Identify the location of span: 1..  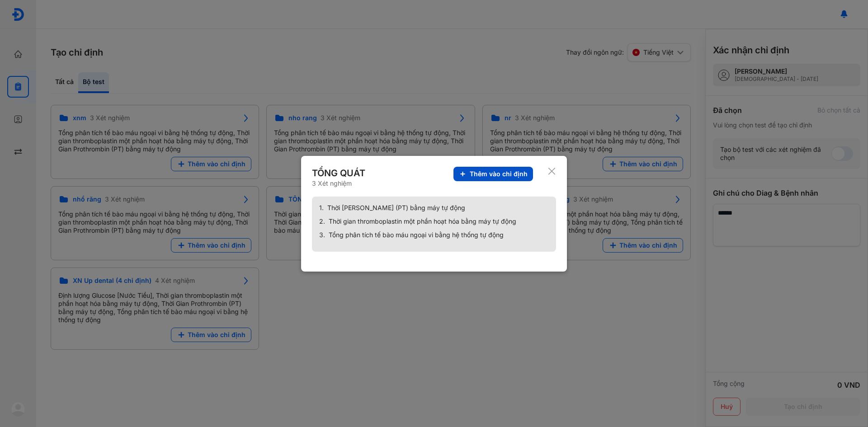
(321, 208).